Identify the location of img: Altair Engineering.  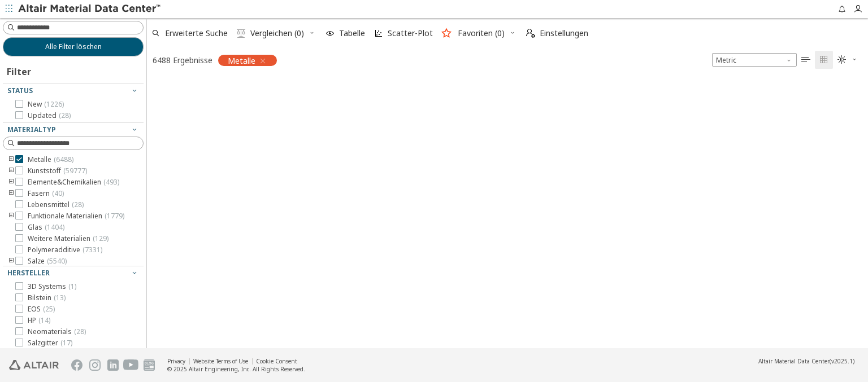
(34, 365).